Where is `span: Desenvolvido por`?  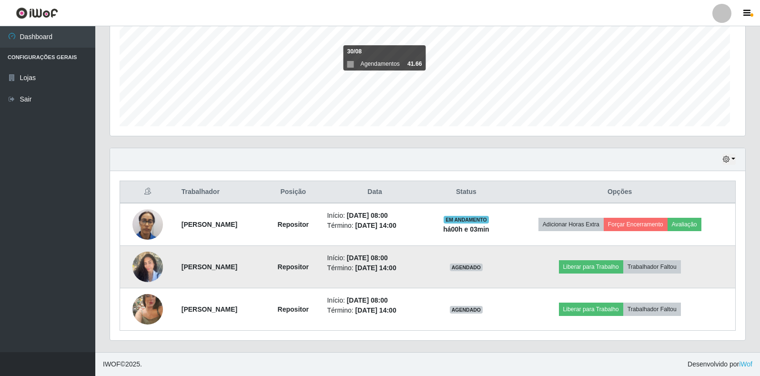 span: Desenvolvido por is located at coordinates (720, 364).